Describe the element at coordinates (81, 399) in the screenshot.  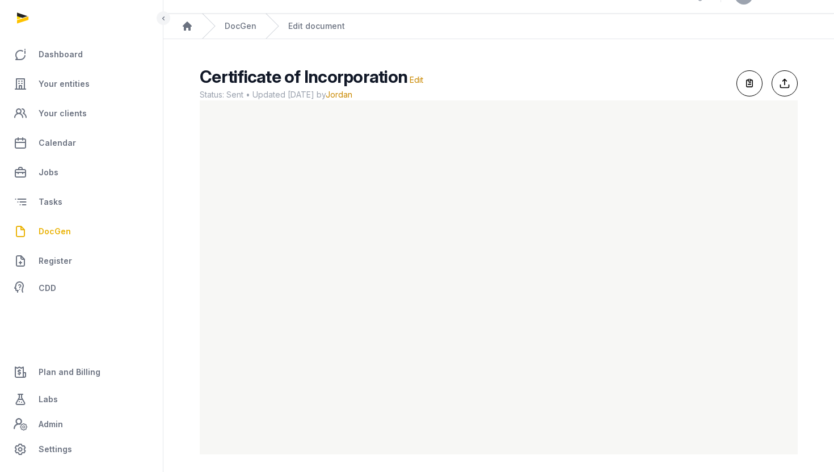
I see `a: Labs` at that location.